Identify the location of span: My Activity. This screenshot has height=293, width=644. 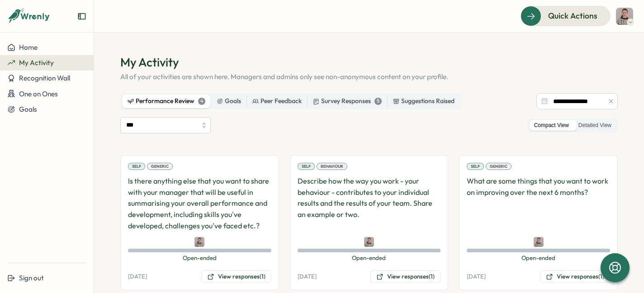
(36, 63).